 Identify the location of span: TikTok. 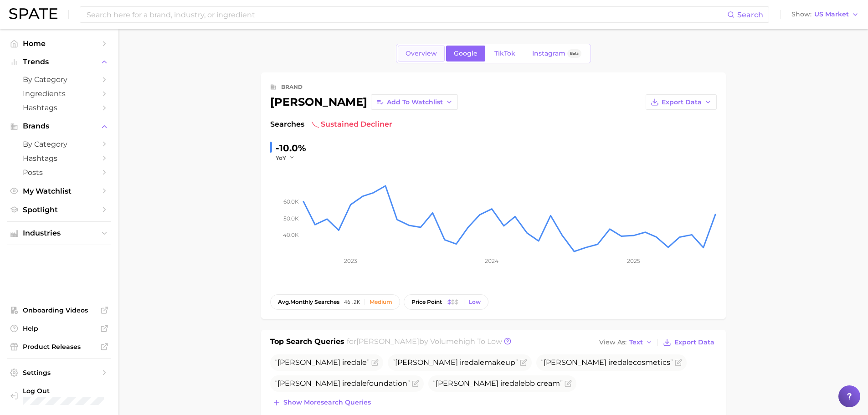
(505, 53).